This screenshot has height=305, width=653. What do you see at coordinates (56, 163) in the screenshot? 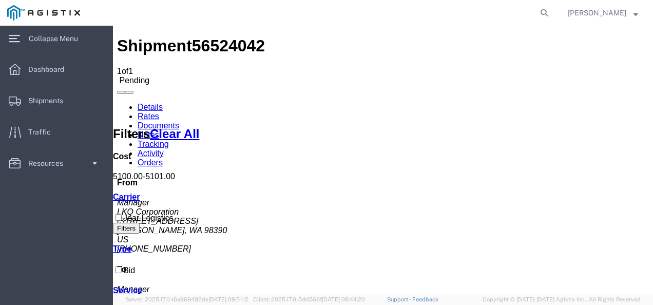
I see `a: Resources` at bounding box center [56, 163].